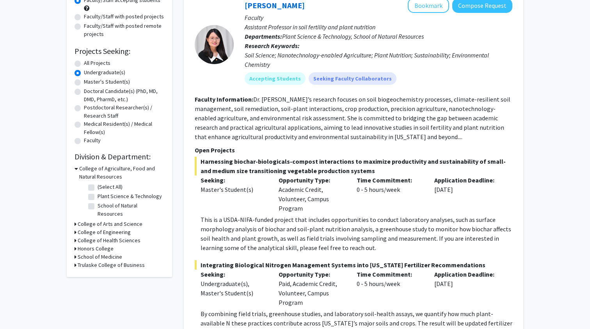 This screenshot has height=329, width=590. I want to click on label: School of Natural Resources, so click(130, 210).